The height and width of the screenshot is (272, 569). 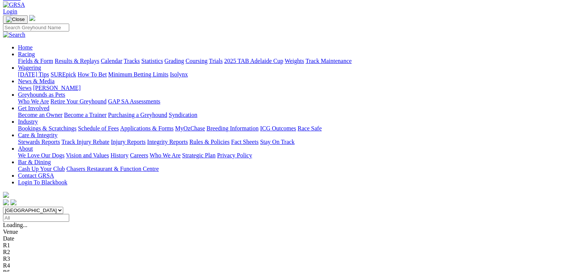 I want to click on a: Greyhounds as Pets, so click(x=42, y=94).